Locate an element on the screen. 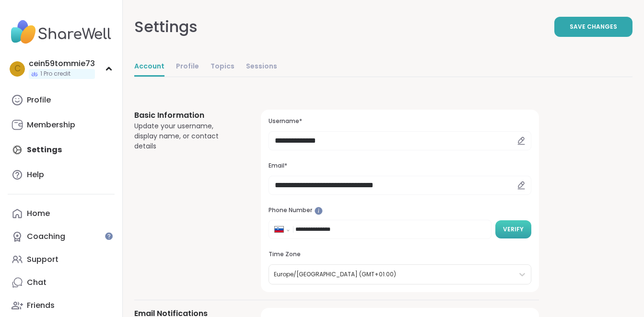  a: Support is located at coordinates (61, 259).